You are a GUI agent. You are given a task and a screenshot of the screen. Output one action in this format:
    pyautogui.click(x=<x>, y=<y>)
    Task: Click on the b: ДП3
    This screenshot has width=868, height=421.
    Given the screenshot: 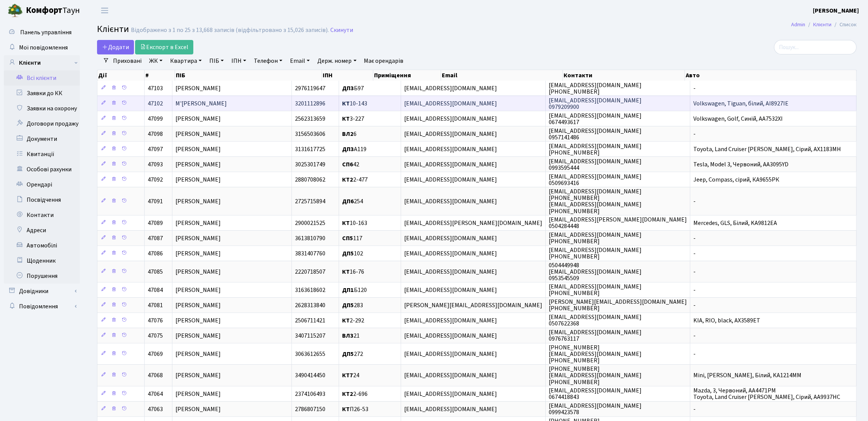 What is the action you would take?
    pyautogui.click(x=348, y=88)
    